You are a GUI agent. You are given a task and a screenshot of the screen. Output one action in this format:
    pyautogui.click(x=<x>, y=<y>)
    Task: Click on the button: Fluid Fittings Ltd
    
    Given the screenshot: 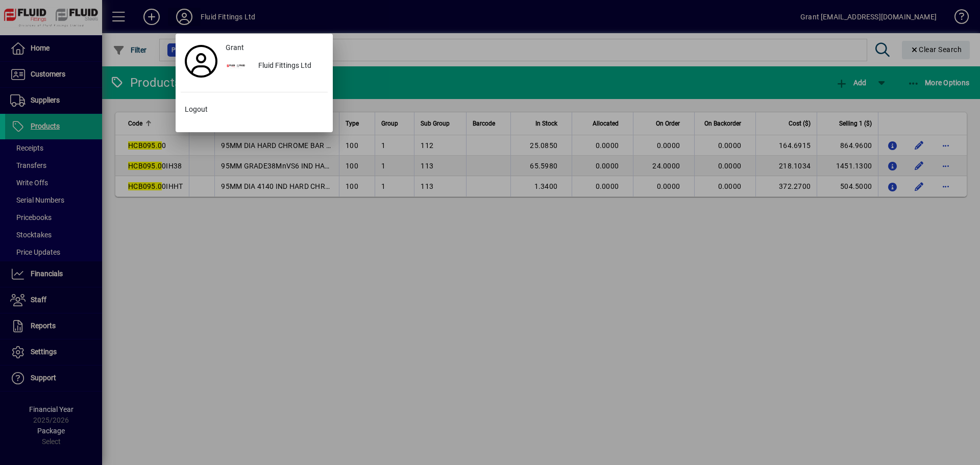 What is the action you would take?
    pyautogui.click(x=275, y=67)
    